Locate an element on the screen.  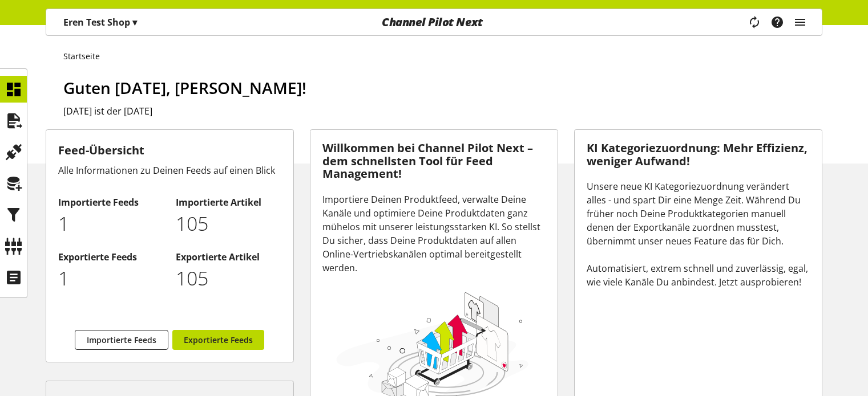
h2: Exportierte Artikel is located at coordinates (228, 257).